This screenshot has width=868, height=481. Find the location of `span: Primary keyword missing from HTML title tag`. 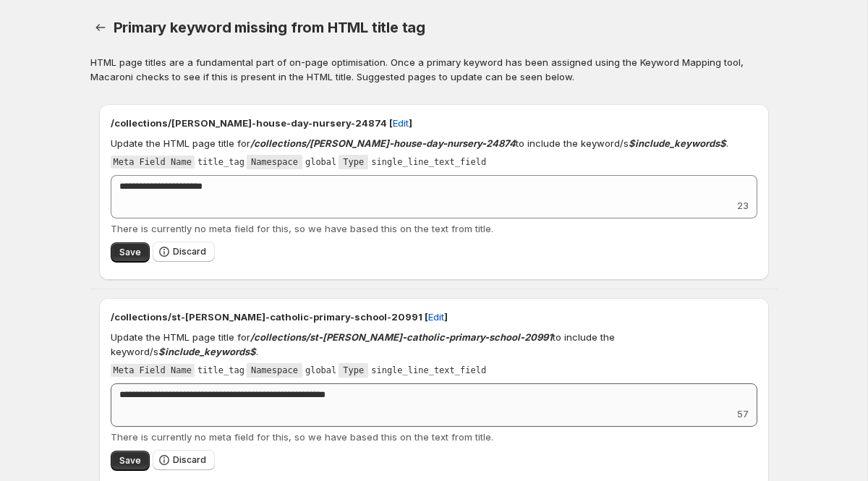

span: Primary keyword missing from HTML title tag is located at coordinates (269, 28).